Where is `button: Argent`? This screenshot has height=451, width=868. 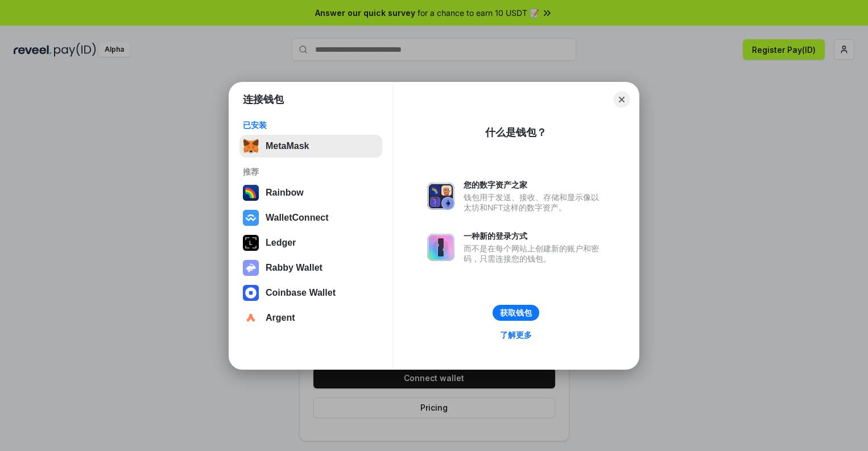
button: Argent is located at coordinates (310, 318).